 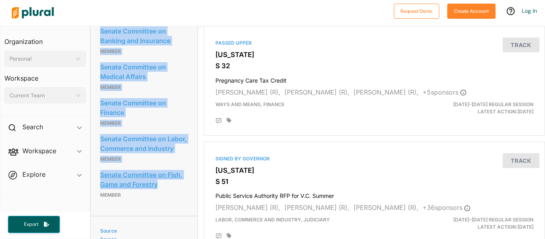 I want to click on h3: Organization, so click(x=45, y=39).